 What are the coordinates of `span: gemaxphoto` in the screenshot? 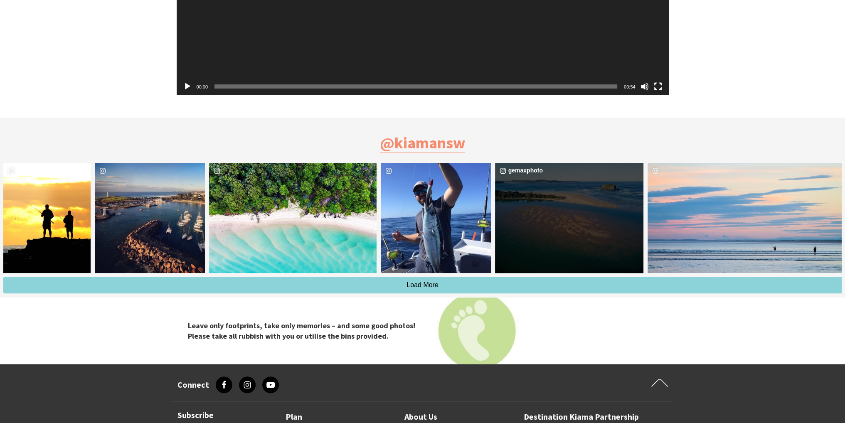 It's located at (572, 171).